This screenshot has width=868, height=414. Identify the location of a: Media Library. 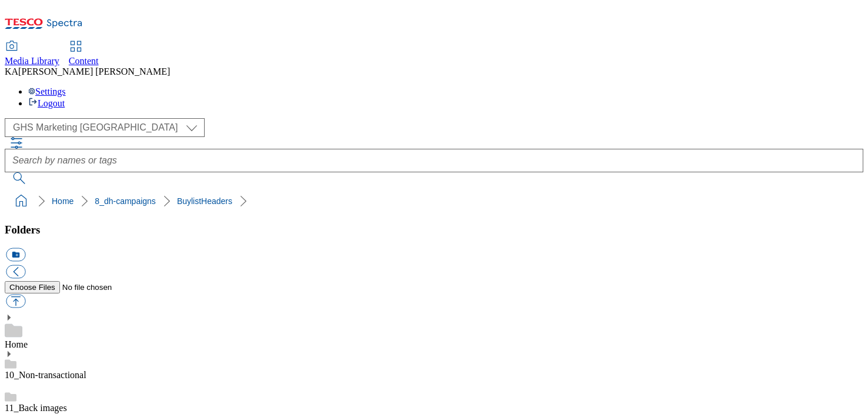
(32, 54).